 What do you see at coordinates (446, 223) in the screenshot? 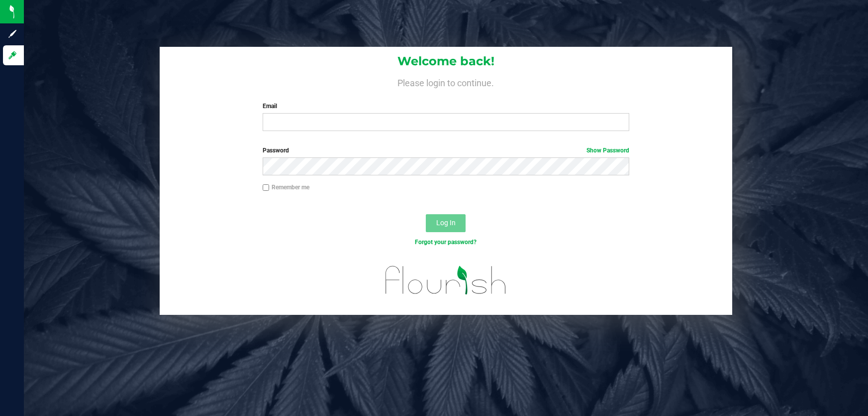
I see `button: Log In` at bounding box center [446, 223].